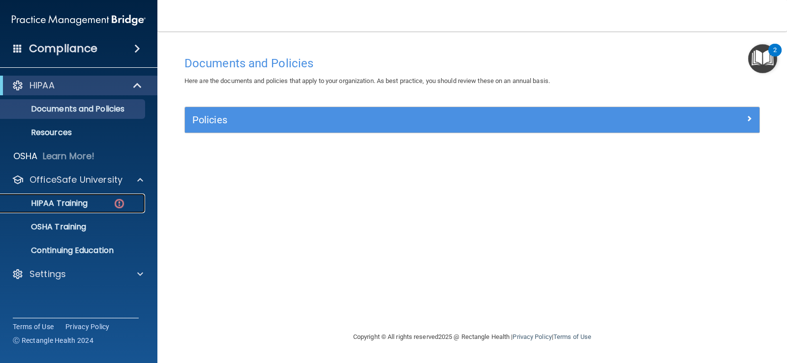 The height and width of the screenshot is (363, 787). I want to click on p: OSHA Training, so click(46, 227).